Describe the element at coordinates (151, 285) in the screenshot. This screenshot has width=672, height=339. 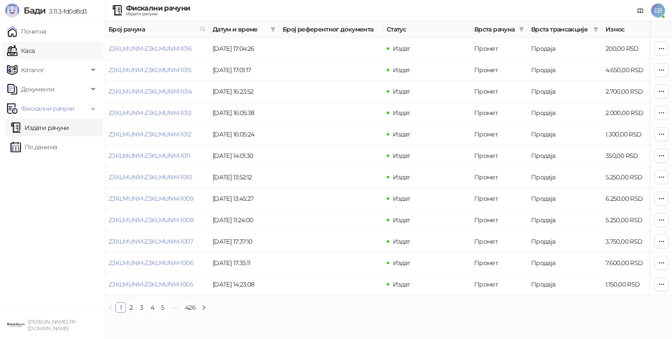
I see `a: Z3KLMUNM-Z3KLMUNM-1005` at that location.